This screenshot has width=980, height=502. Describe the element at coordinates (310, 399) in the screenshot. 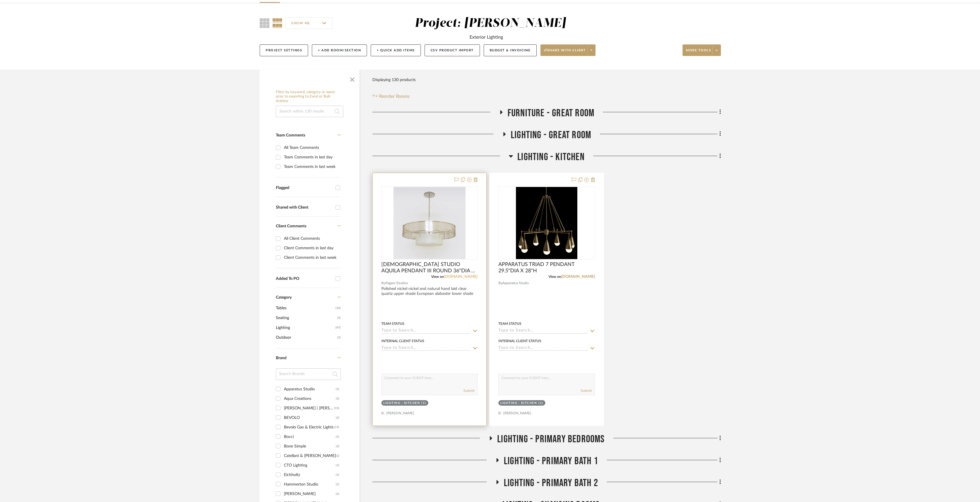

I see `div: Aqua Creations` at that location.